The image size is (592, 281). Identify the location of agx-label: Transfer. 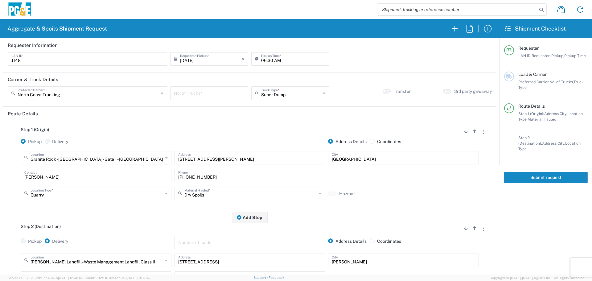
(402, 91).